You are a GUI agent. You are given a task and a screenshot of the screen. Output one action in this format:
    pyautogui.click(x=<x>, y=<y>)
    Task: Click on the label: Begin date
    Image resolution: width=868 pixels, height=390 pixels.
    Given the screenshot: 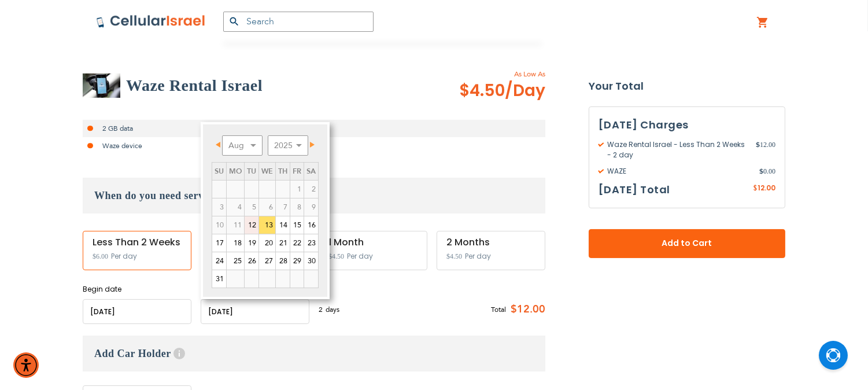 What is the action you would take?
    pyautogui.click(x=137, y=289)
    